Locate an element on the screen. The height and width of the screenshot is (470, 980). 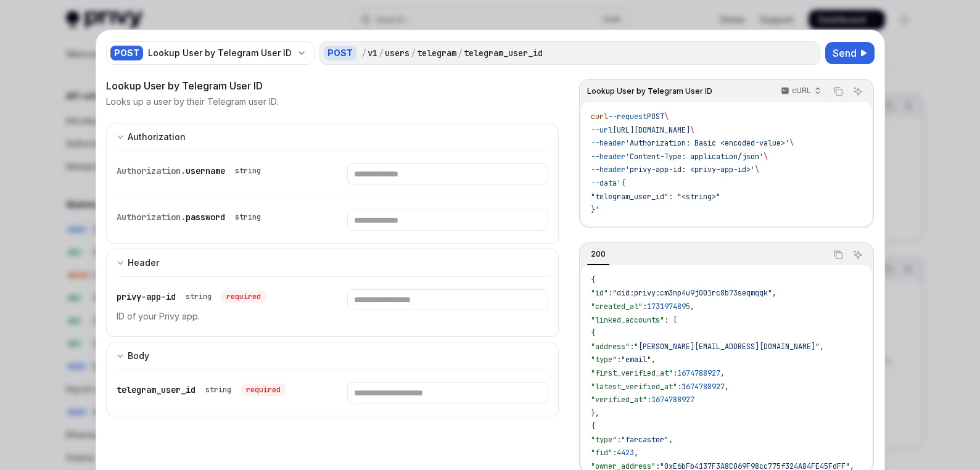
span: curl is located at coordinates (599, 117).